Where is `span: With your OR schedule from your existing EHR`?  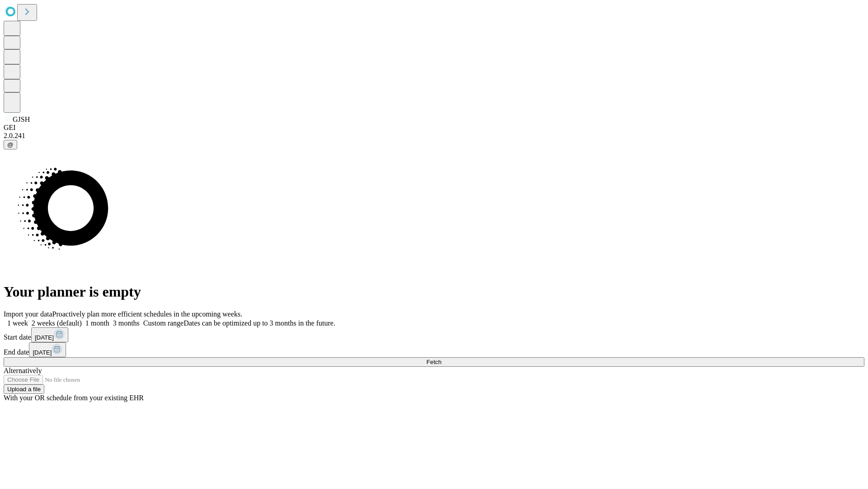
span: With your OR schedule from your existing EHR is located at coordinates (73, 397).